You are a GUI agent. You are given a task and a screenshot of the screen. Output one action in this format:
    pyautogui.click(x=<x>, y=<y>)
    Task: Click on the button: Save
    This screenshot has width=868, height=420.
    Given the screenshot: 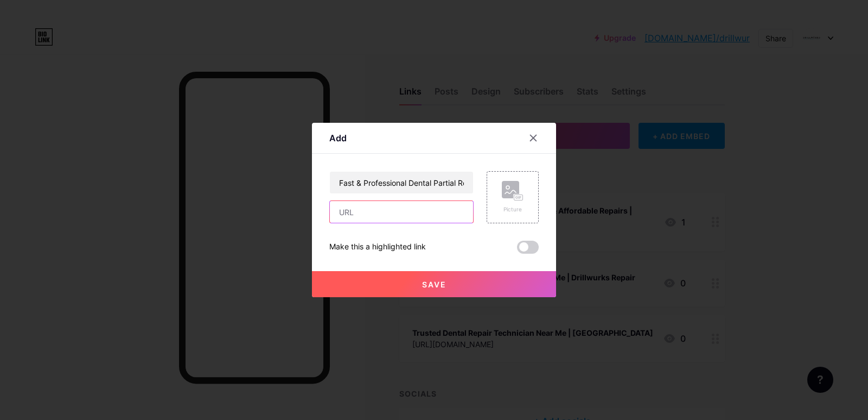 What is the action you would take?
    pyautogui.click(x=434, y=284)
    